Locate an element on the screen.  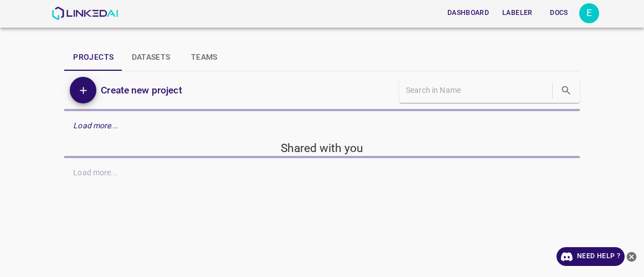
button: Open settings is located at coordinates (590, 13).